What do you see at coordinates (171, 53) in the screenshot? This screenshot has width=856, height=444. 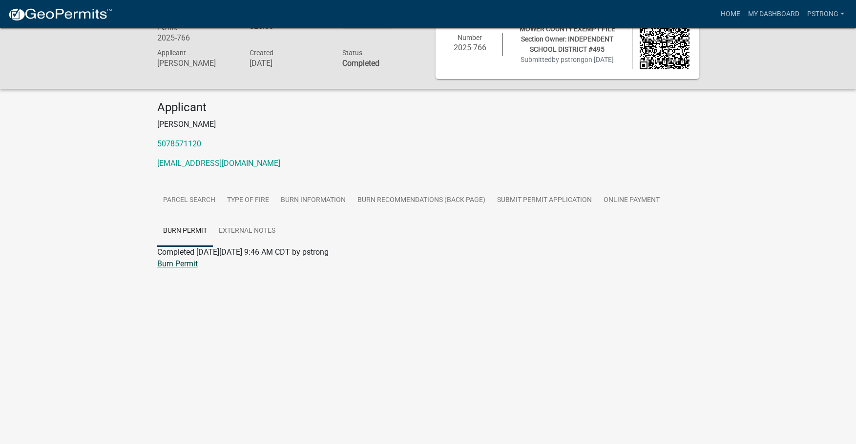 I see `span: Applicant` at bounding box center [171, 53].